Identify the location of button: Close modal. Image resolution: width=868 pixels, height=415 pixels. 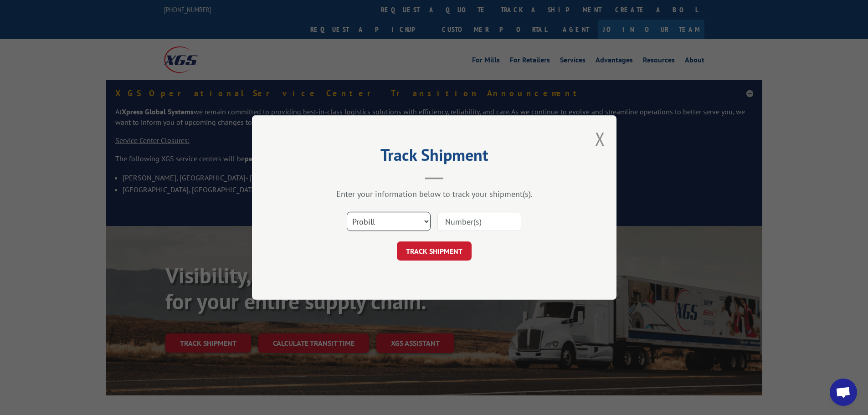
(601, 139).